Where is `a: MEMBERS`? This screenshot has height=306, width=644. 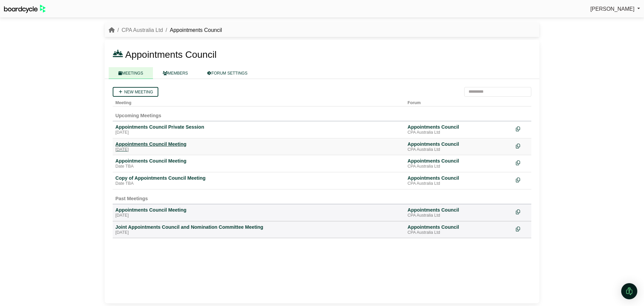 a: MEMBERS is located at coordinates (175, 73).